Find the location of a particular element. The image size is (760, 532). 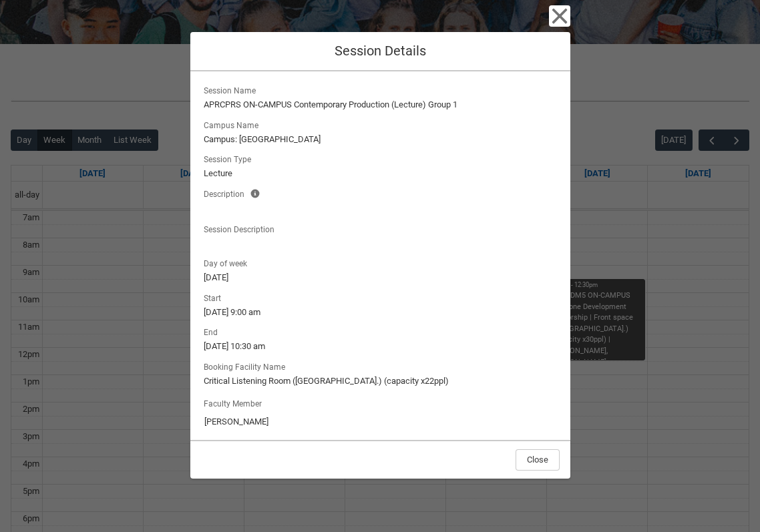

lightning-formatted-text: Lecture is located at coordinates (380, 174).